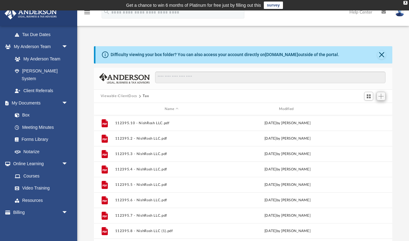 This screenshot has height=241, width=409. What do you see at coordinates (41, 213) in the screenshot?
I see `a: Billingarrow_drop_down` at bounding box center [41, 213].